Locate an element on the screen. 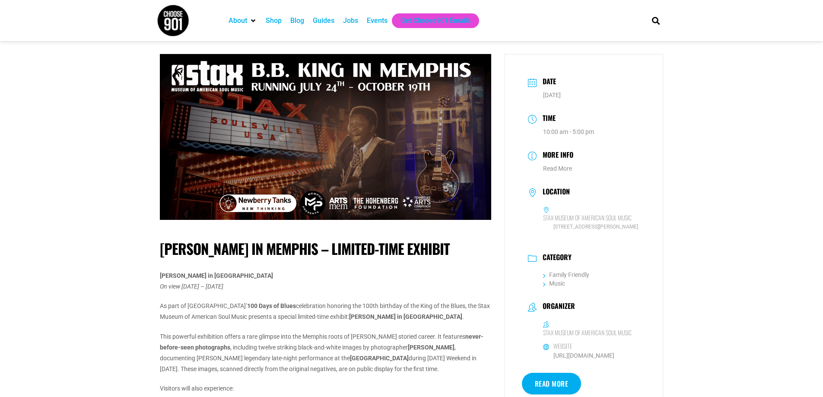  div: Get Choose901 Emails is located at coordinates (435, 21).